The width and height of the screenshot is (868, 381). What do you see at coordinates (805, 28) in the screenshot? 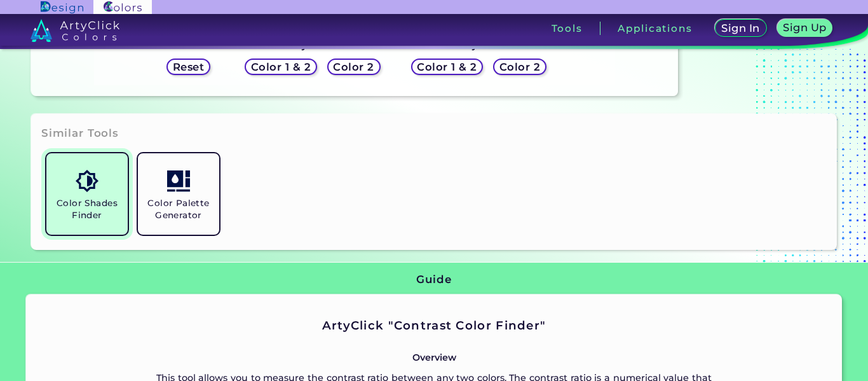
I see `a: Sign Up` at bounding box center [805, 28].